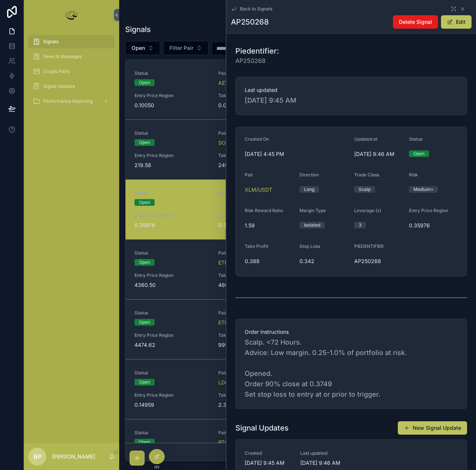  I want to click on span: 2.39830, so click(255, 405).